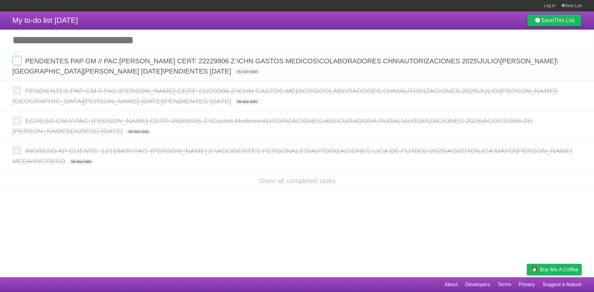 This screenshot has width=594, height=292. Describe the element at coordinates (477, 285) in the screenshot. I see `a: Developers` at that location.